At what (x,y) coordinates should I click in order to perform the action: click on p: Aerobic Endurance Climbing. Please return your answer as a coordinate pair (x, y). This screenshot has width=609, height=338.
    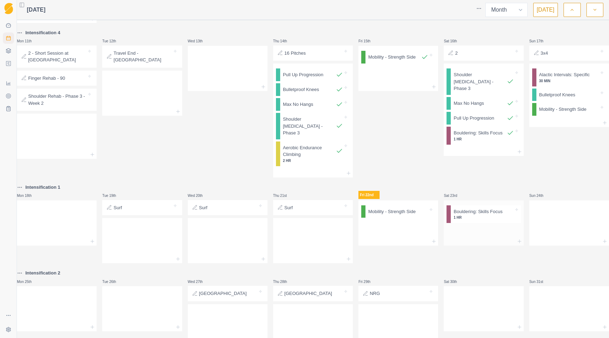
    Looking at the image, I should click on (310, 151).